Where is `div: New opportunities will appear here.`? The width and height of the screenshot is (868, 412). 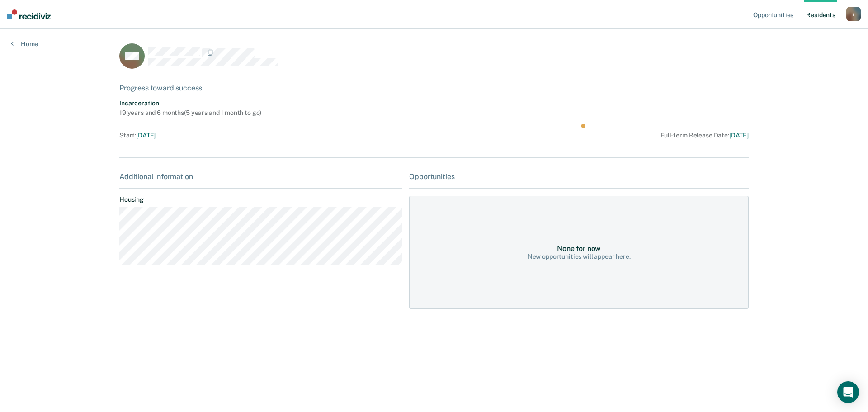 div: New opportunities will appear here. is located at coordinates (579, 257).